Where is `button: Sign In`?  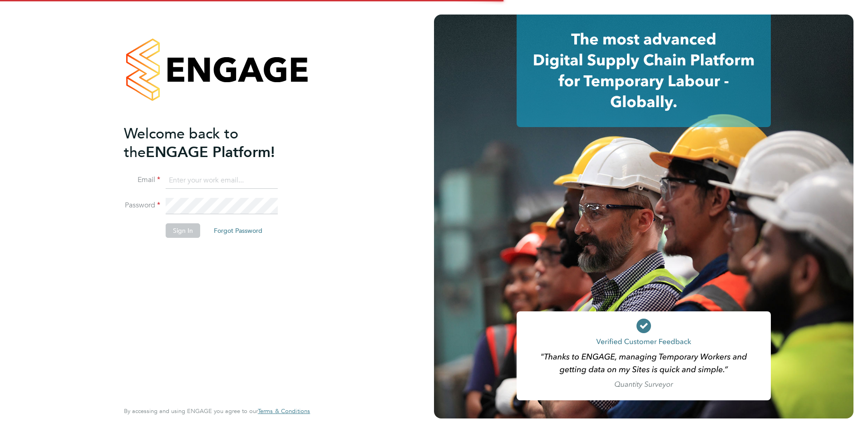 button: Sign In is located at coordinates (183, 231).